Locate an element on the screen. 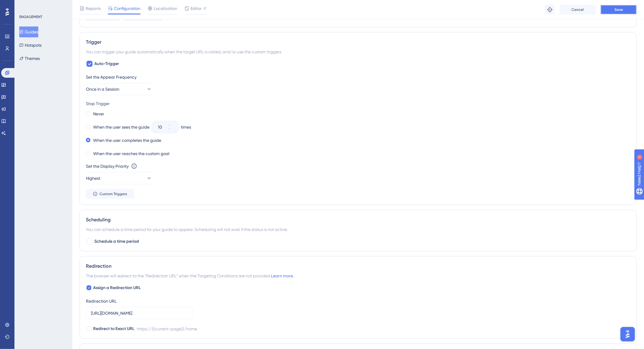 This screenshot has width=644, height=349. span: Highest is located at coordinates (93, 178).